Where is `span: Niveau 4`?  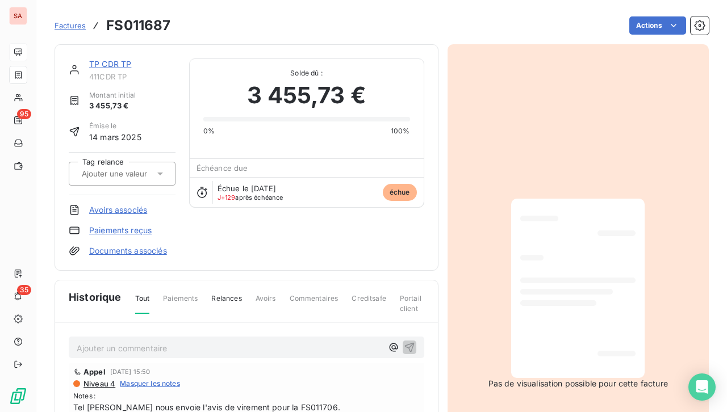 span: Niveau 4 is located at coordinates (99, 384).